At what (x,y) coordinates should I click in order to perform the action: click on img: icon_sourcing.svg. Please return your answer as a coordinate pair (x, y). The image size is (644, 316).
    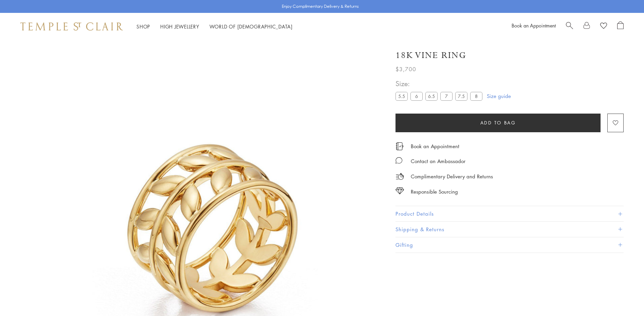
    Looking at the image, I should click on (399, 191).